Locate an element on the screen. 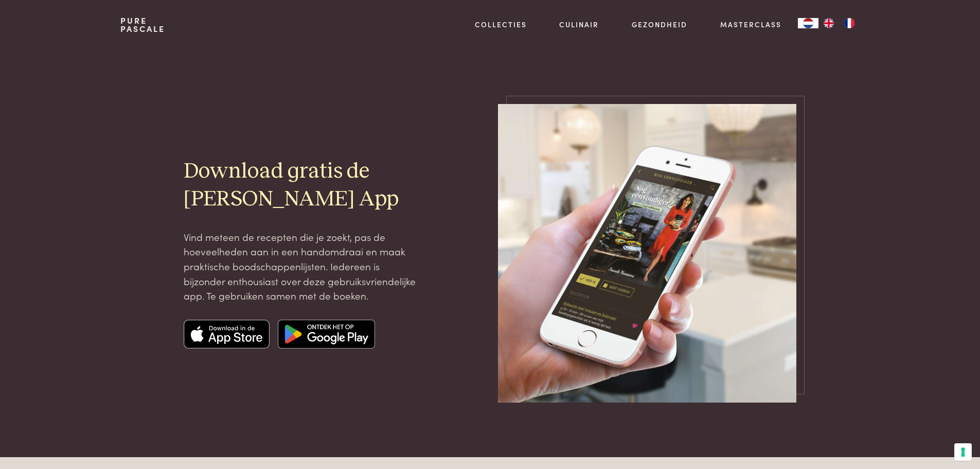  ul: Language list is located at coordinates (839, 23).